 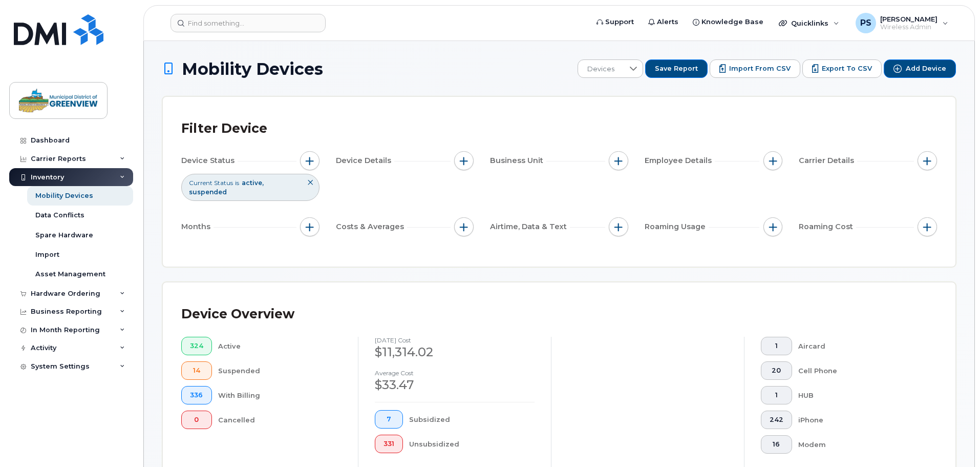 I want to click on span: Roaming Usage, so click(x=677, y=227).